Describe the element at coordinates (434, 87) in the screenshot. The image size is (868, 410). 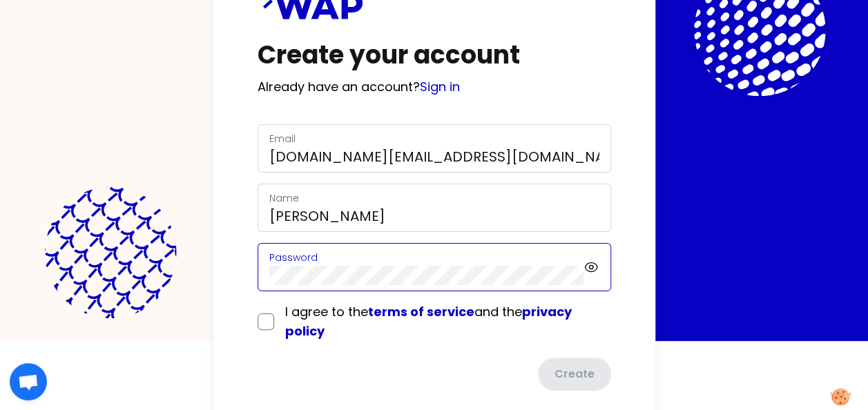
I see `p: Already have an account?` at that location.